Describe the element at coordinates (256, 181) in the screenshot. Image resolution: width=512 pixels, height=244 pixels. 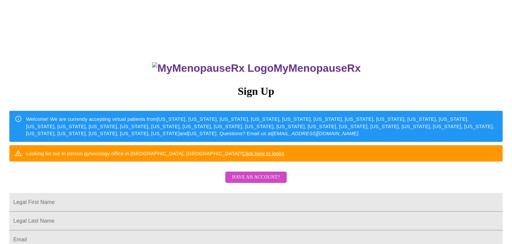
I see `a: Have an account?` at that location.